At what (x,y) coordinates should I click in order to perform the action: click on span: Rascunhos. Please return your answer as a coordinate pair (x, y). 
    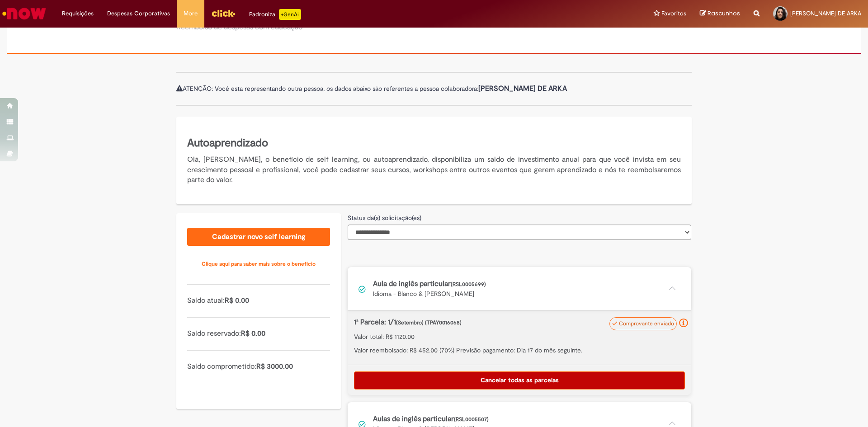
    Looking at the image, I should click on (724, 13).